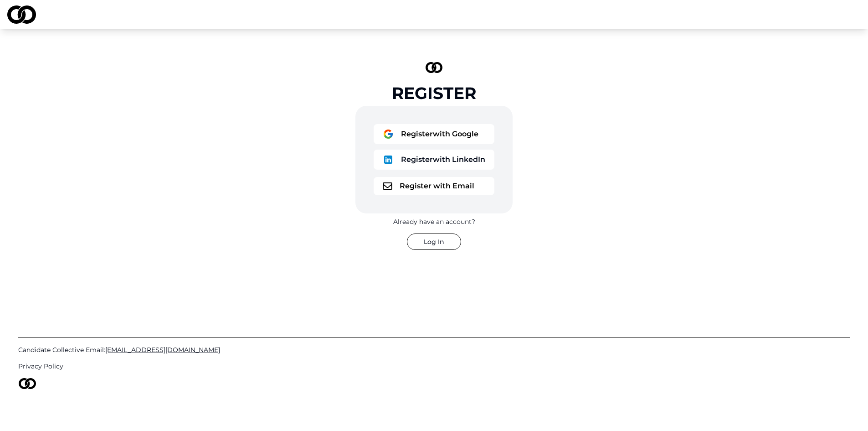 The width and height of the screenshot is (868, 431). I want to click on button: logoRegister with Email, so click(434, 186).